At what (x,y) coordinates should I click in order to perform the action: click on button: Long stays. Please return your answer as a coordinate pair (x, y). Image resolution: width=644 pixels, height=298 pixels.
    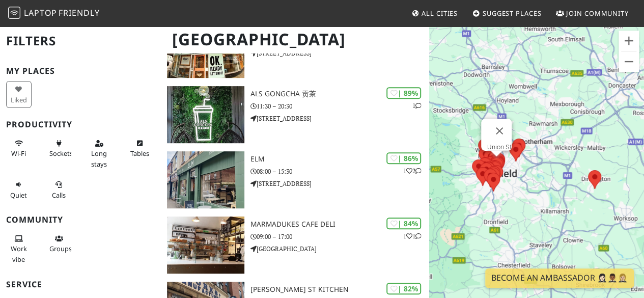
    Looking at the image, I should click on (100, 153).